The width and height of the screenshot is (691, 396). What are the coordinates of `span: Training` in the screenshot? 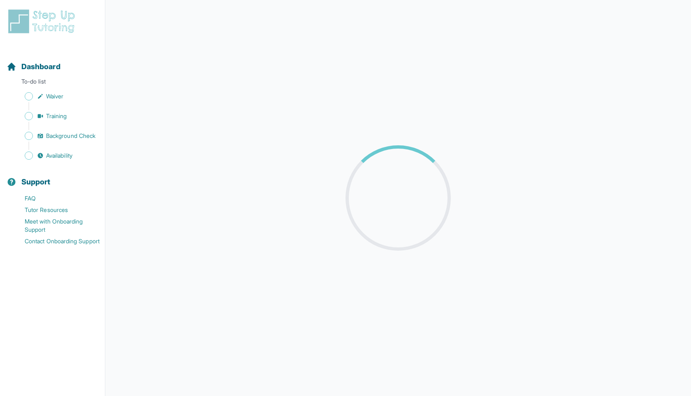 It's located at (56, 116).